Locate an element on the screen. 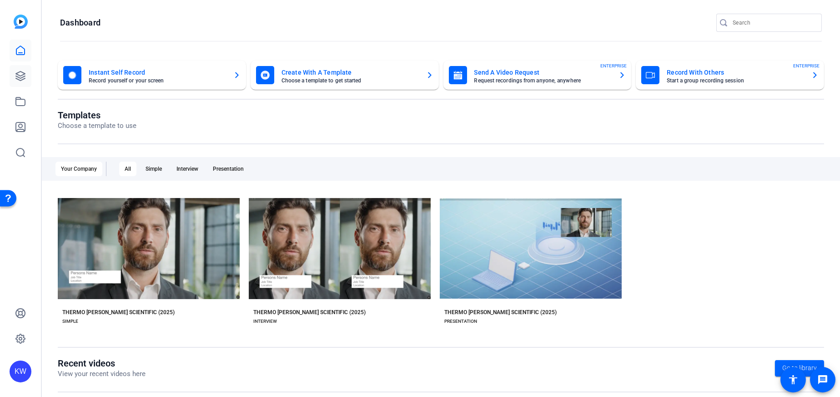 Image resolution: width=840 pixels, height=397 pixels. a: Go to library is located at coordinates (799, 368).